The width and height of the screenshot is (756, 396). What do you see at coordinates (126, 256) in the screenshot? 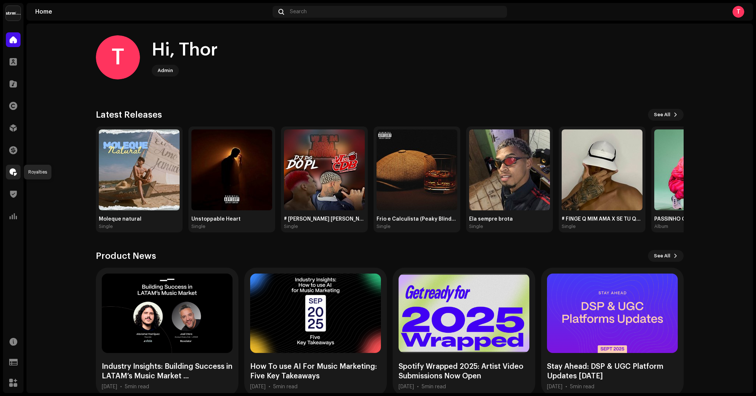
I see `h3: Product News` at bounding box center [126, 256].